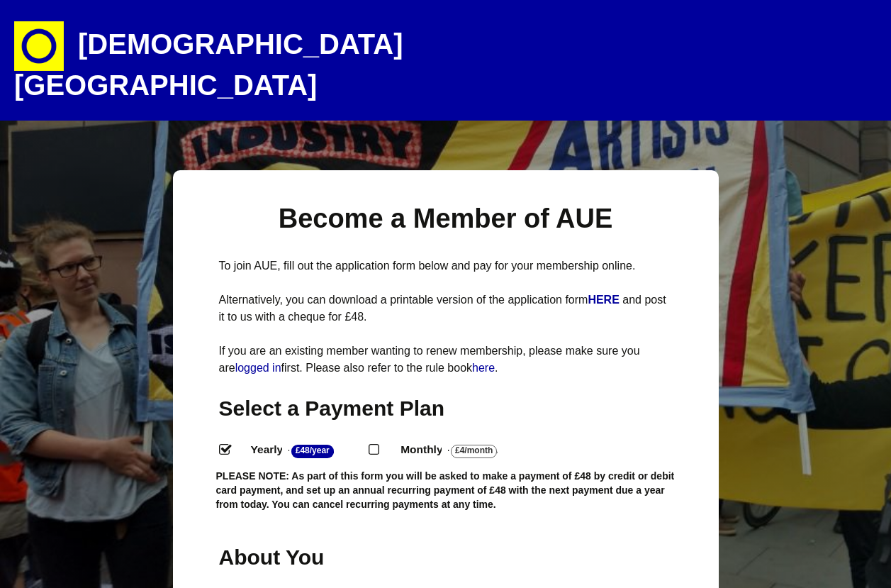 This screenshot has width=891, height=588. Describe the element at coordinates (473, 451) in the screenshot. I see `strong: £4/Month` at that location.